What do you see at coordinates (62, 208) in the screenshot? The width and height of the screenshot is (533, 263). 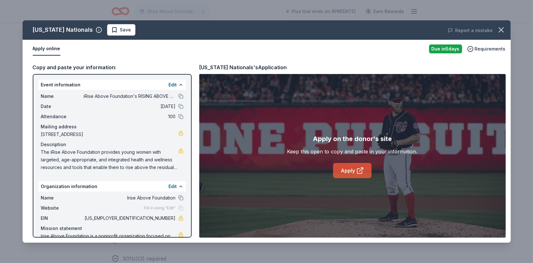 I see `span: Website` at bounding box center [62, 208].